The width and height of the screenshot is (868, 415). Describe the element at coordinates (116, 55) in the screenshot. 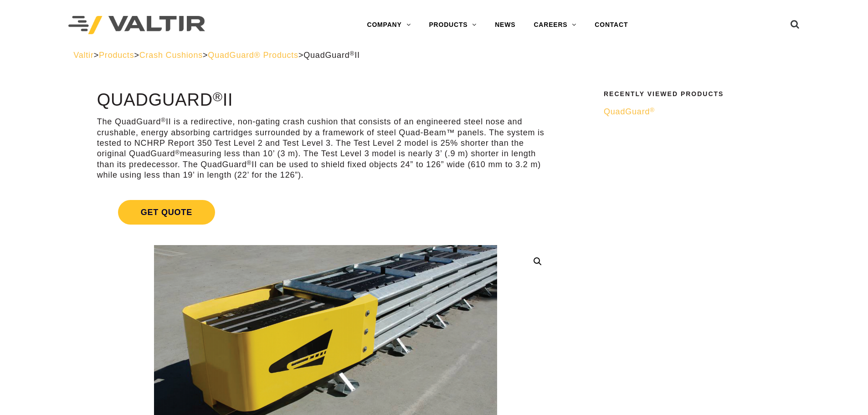

I see `span: Products` at that location.